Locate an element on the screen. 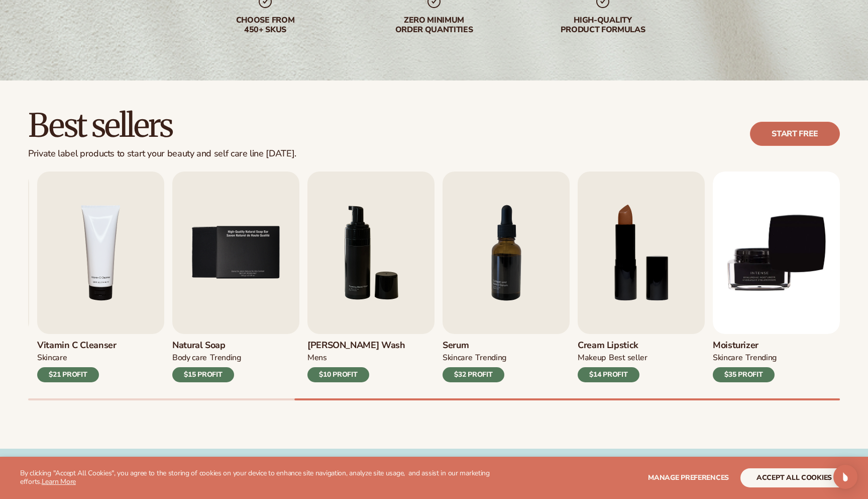  a: 4 / 9 is located at coordinates (101, 277).